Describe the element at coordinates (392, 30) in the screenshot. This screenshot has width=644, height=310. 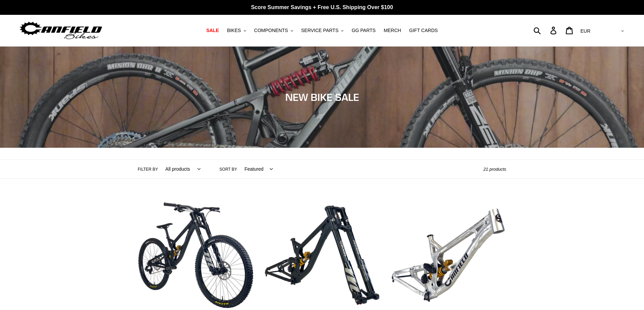
I see `span: MERCH` at that location.